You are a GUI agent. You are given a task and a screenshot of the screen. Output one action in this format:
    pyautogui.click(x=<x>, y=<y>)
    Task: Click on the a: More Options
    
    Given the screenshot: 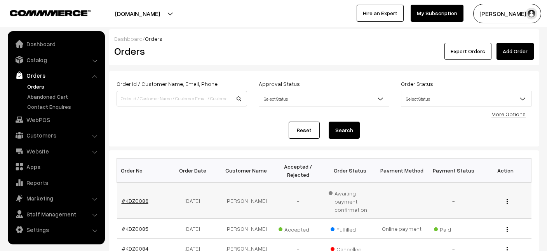 What is the action you would take?
    pyautogui.click(x=509, y=114)
    